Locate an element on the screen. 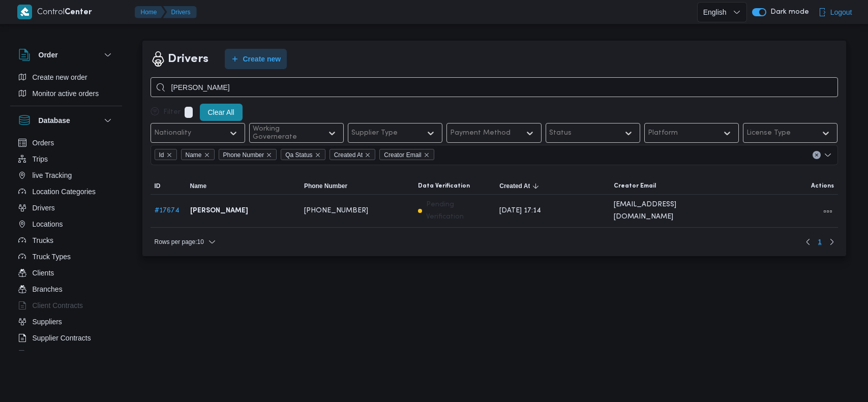 This screenshot has width=868, height=402. div: Database is located at coordinates (66, 245).